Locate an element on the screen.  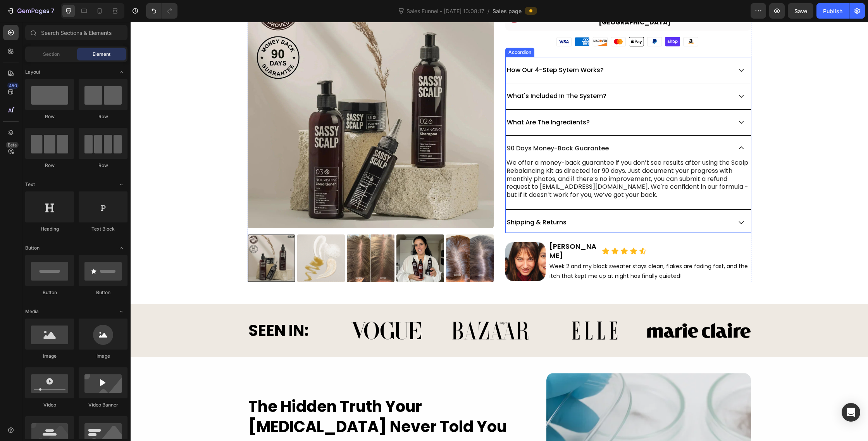
span: Section is located at coordinates (51, 54).